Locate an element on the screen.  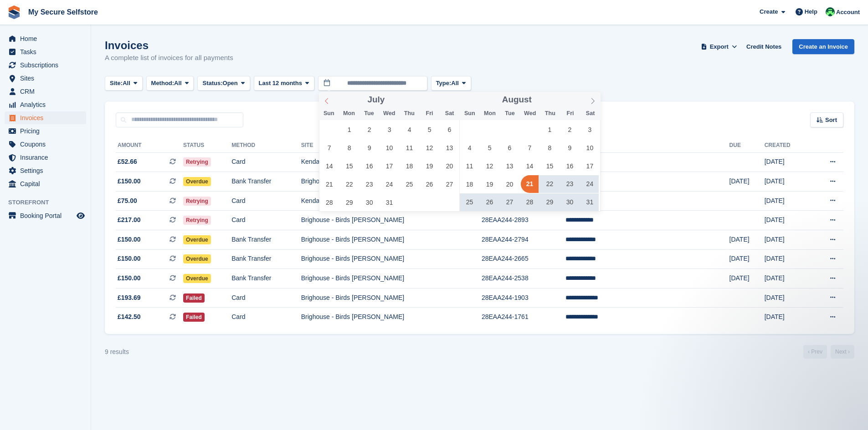
span: July 4, 2024 is located at coordinates (409, 129).